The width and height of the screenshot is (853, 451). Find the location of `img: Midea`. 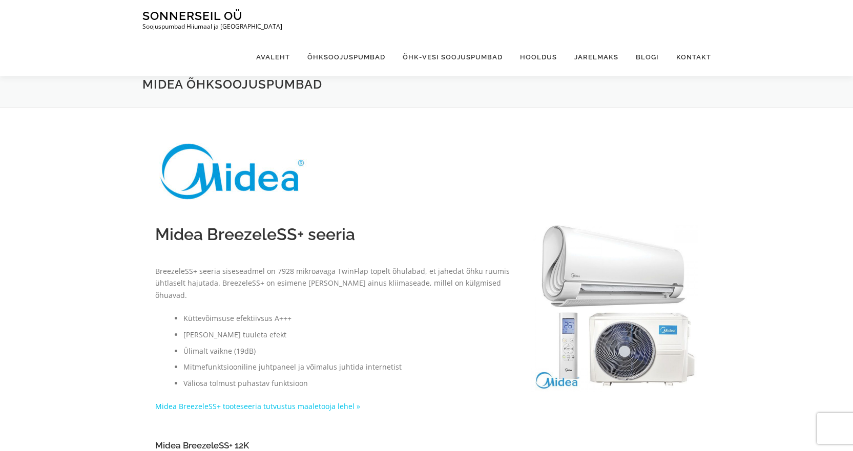

img: Midea is located at coordinates (232, 172).